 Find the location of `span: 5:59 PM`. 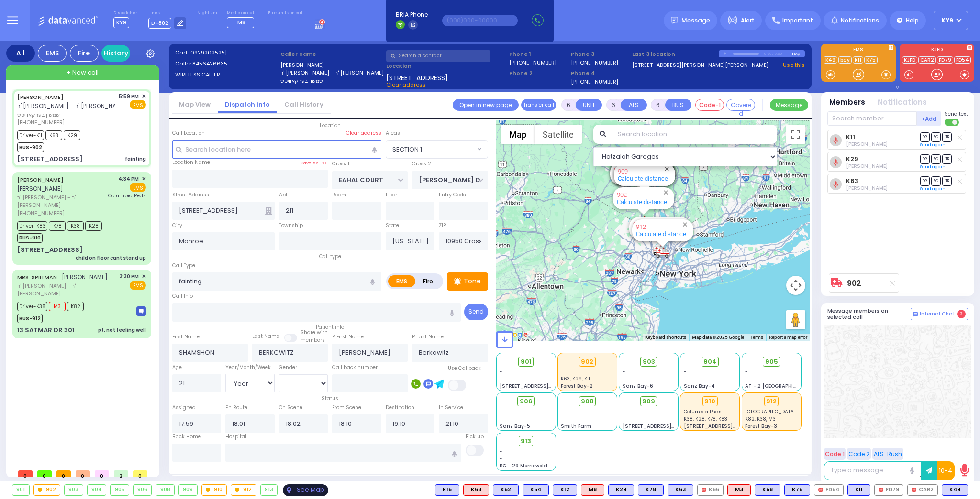

span: 5:59 PM is located at coordinates (129, 96).